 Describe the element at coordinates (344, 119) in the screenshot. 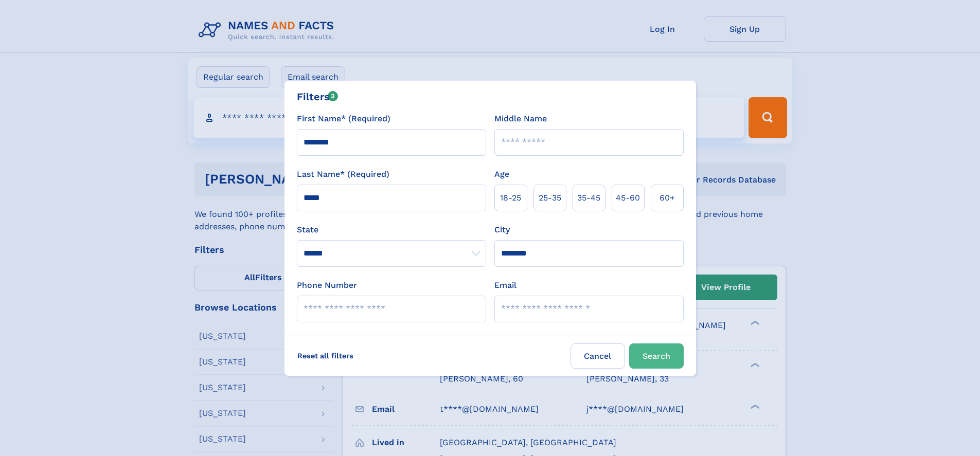

I see `label: First Name* (Required)` at that location.